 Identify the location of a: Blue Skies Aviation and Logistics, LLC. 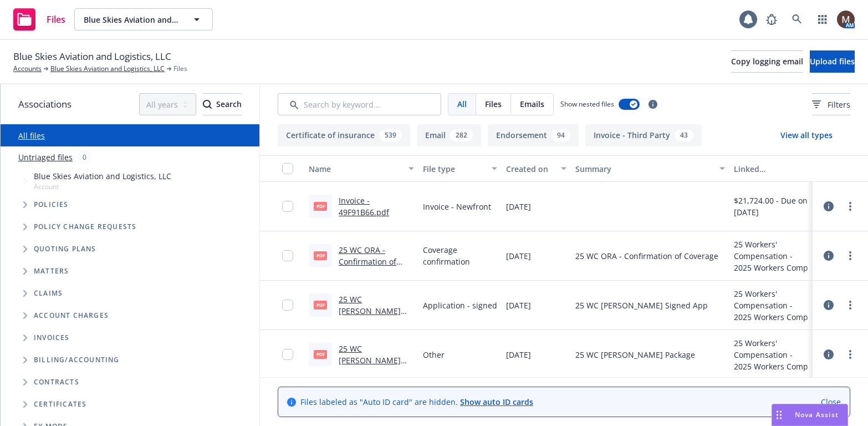
(107, 69).